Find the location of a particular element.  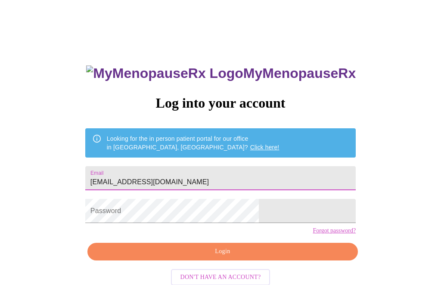

a: Don't have an account? is located at coordinates (221, 277).